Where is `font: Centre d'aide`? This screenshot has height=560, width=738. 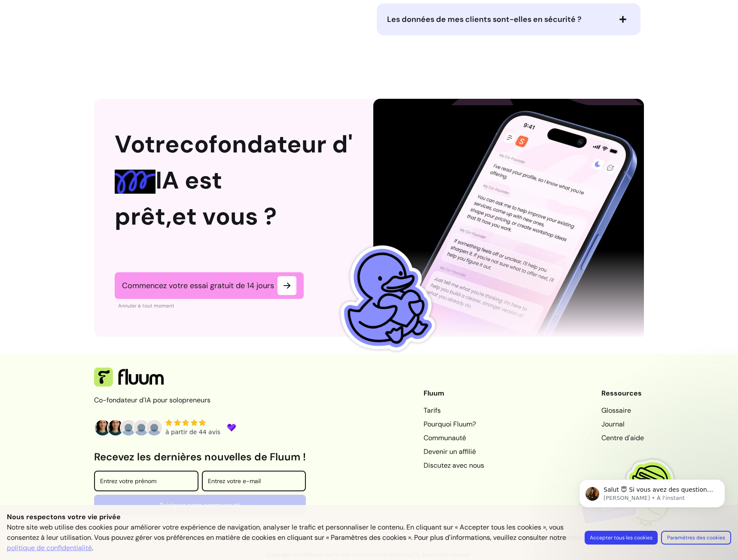
font: Centre d'aide is located at coordinates (623, 438).